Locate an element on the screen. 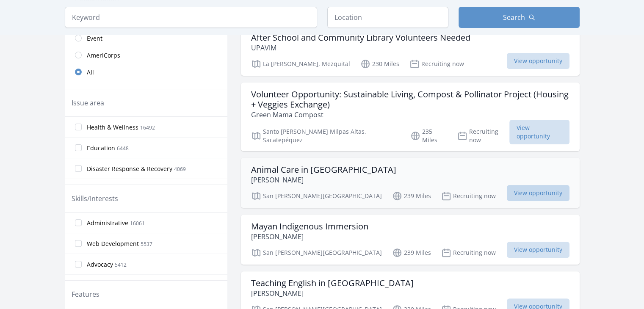 The height and width of the screenshot is (309, 644). input: Location is located at coordinates (388, 18).